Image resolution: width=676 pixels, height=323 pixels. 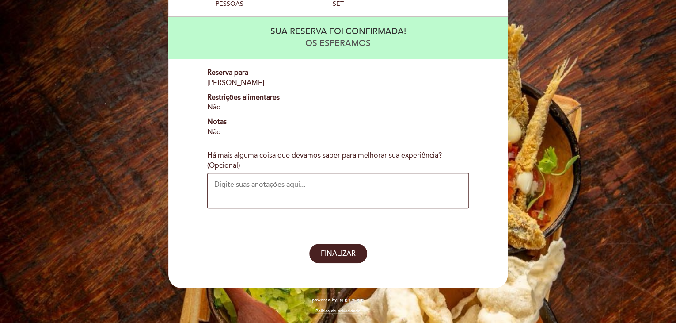 I want to click on img: MEITRE, so click(x=351, y=300).